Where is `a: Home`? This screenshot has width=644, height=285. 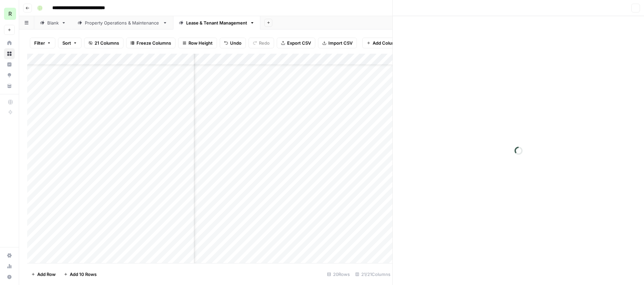
a: Home is located at coordinates (9, 43).